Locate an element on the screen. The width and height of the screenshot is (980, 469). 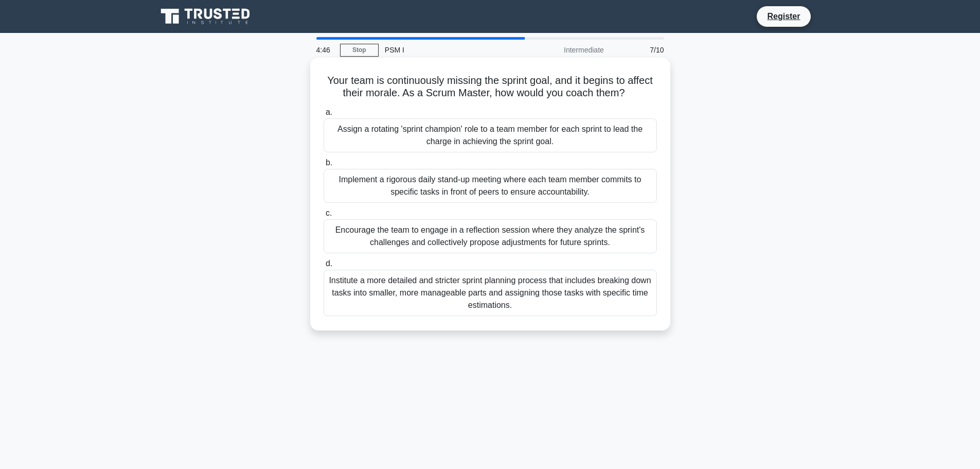
div: 4:46 is located at coordinates (325, 50).